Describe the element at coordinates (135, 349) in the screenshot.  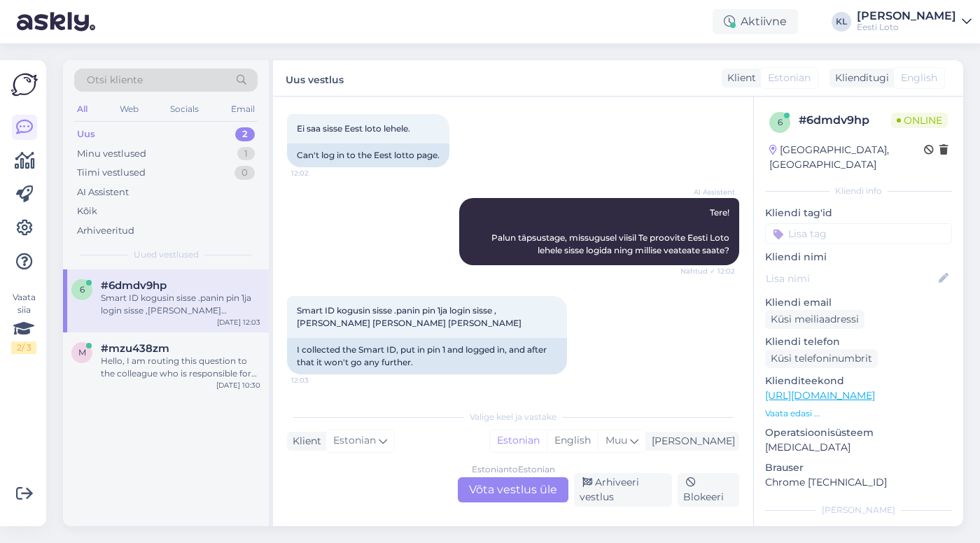
I see `span: #mzu438zm` at that location.